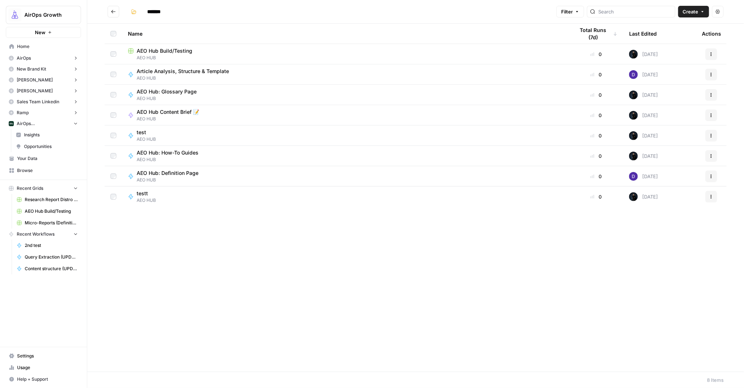 This screenshot has height=388, width=744. I want to click on img: AirOps Growth Logo, so click(15, 15).